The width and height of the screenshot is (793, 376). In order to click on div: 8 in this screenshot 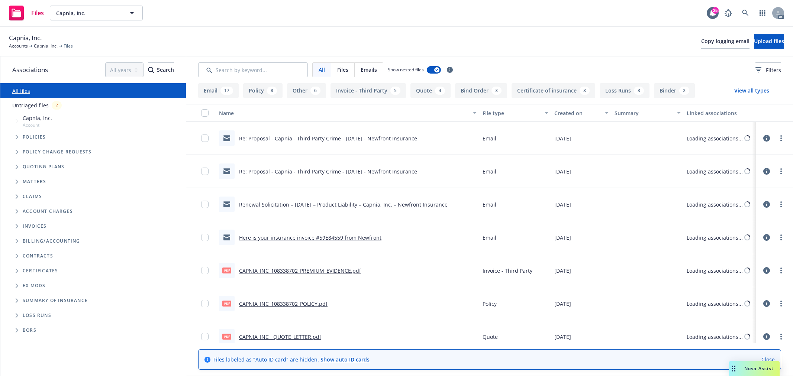, I will do `click(272, 91)`.